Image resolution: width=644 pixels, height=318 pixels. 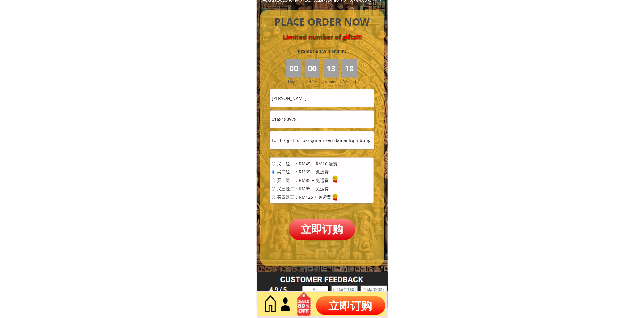 What do you see at coordinates (315, 81) in the screenshot?
I see `h3: Hour` at bounding box center [315, 81].